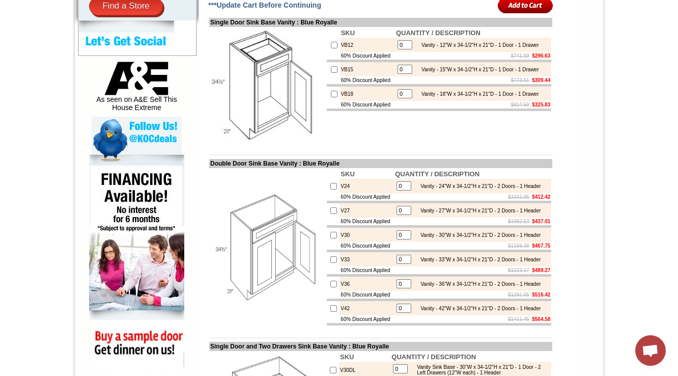 The height and width of the screenshot is (376, 678). What do you see at coordinates (187, 51) in the screenshot?
I see `td: Bellmonte Maple` at bounding box center [187, 51].